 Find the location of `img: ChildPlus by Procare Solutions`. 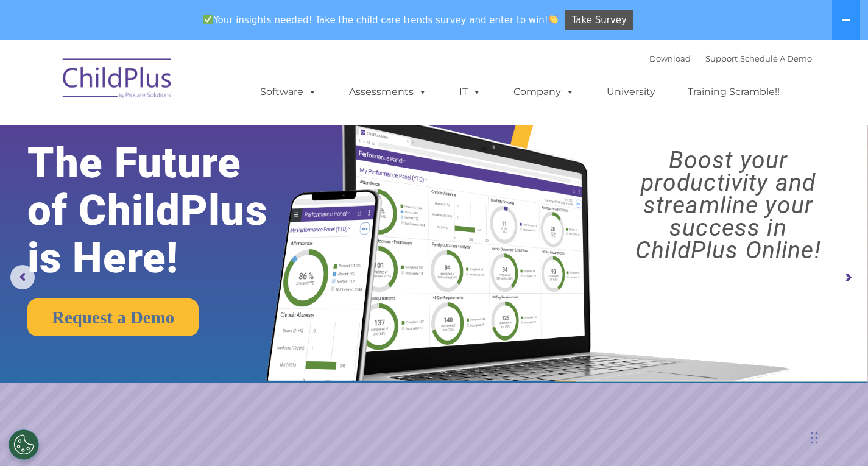

img: ChildPlus by Procare Solutions is located at coordinates (117, 81).